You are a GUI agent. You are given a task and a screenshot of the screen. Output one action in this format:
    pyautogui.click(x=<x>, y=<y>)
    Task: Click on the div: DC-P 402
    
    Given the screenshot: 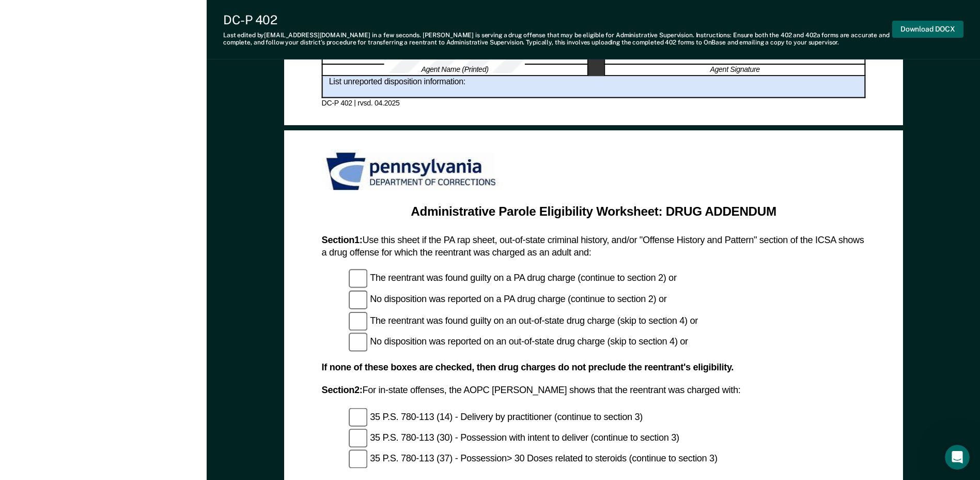 What is the action you would take?
    pyautogui.click(x=557, y=20)
    